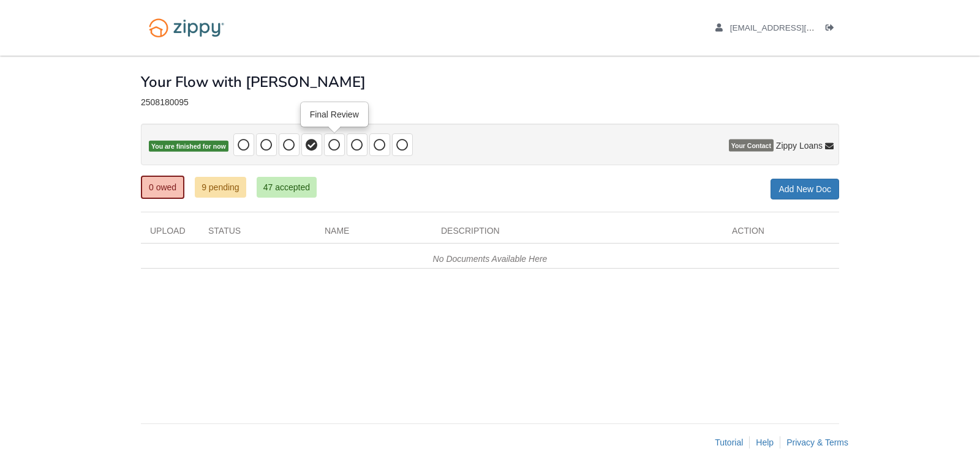 The height and width of the screenshot is (473, 980). What do you see at coordinates (800, 28) in the screenshot?
I see `span: adominguez6804@gmail.com` at bounding box center [800, 28].